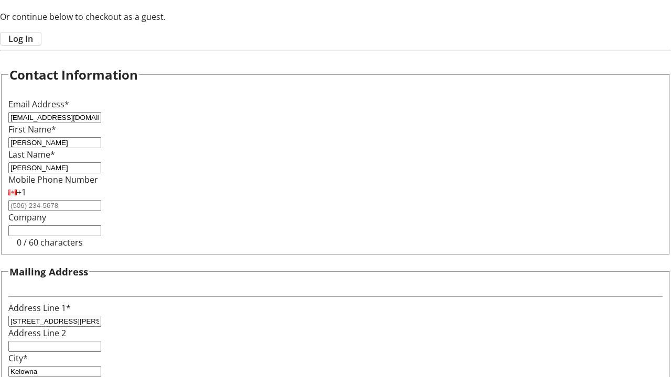  What do you see at coordinates (39, 104) in the screenshot?
I see `label: Email Address*` at bounding box center [39, 104].